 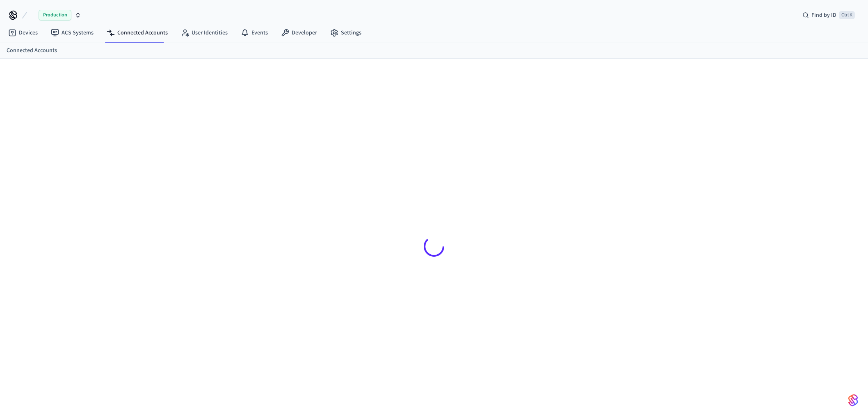 What do you see at coordinates (346, 33) in the screenshot?
I see `a: Settings` at bounding box center [346, 33].